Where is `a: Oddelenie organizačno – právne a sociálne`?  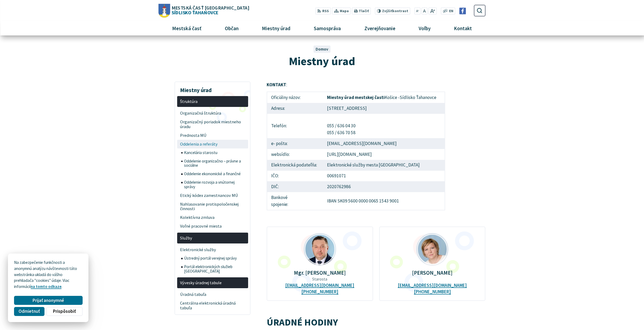
a: Oddelenie organizačno – právne a sociálne is located at coordinates (215, 163).